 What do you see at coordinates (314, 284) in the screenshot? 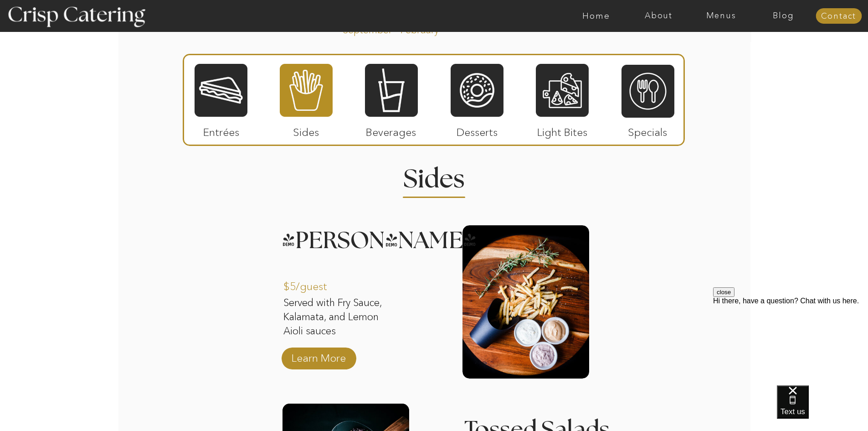
I see `p: $5/guest` at bounding box center [314, 284].